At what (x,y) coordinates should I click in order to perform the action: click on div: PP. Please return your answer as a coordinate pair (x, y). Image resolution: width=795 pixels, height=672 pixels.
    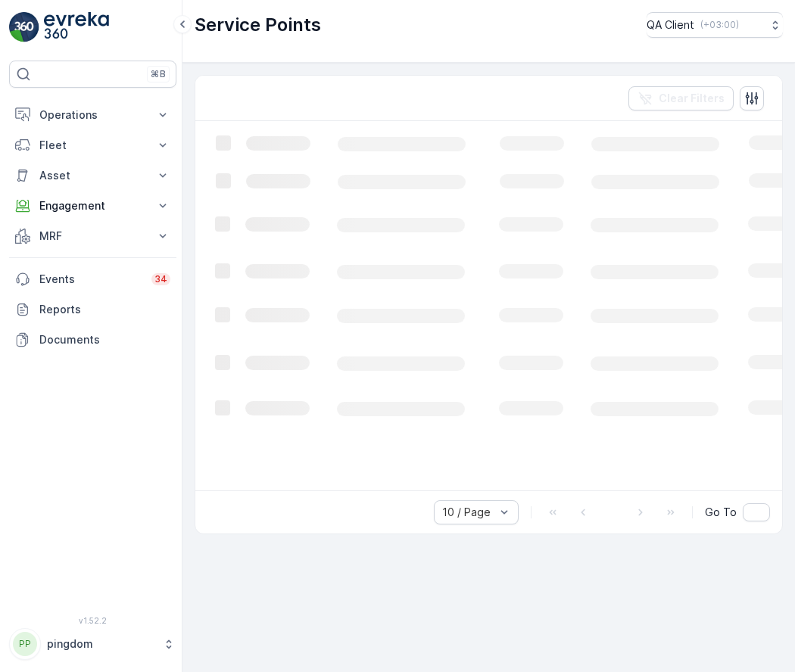
    Looking at the image, I should click on (25, 644).